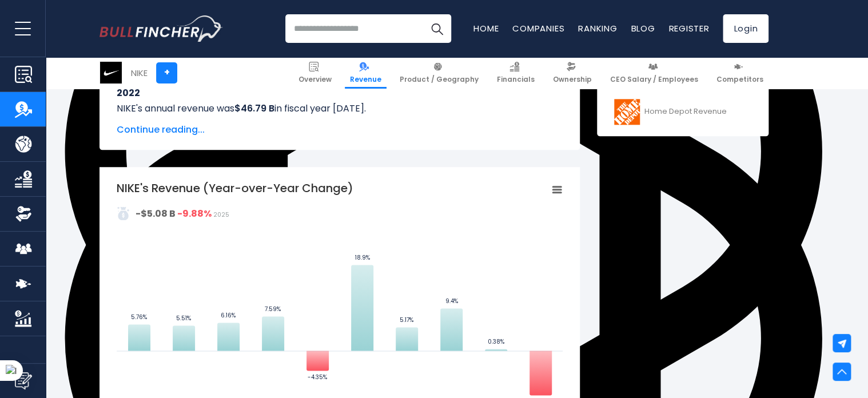 Image resolution: width=868 pixels, height=398 pixels. What do you see at coordinates (273, 308) in the screenshot?
I see `text: 7.59%` at bounding box center [273, 308].